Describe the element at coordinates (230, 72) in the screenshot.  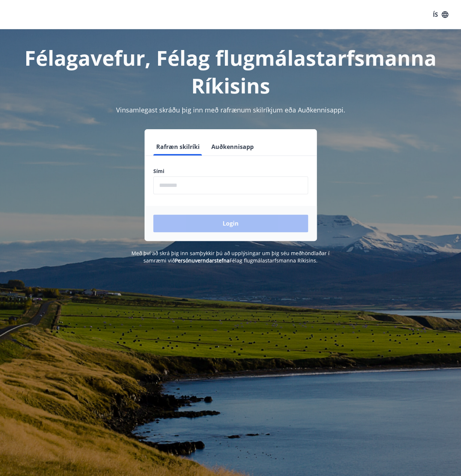
I see `h1: Félagavefur, Félag flugmálastarfsmanna Ríkisins` at that location.